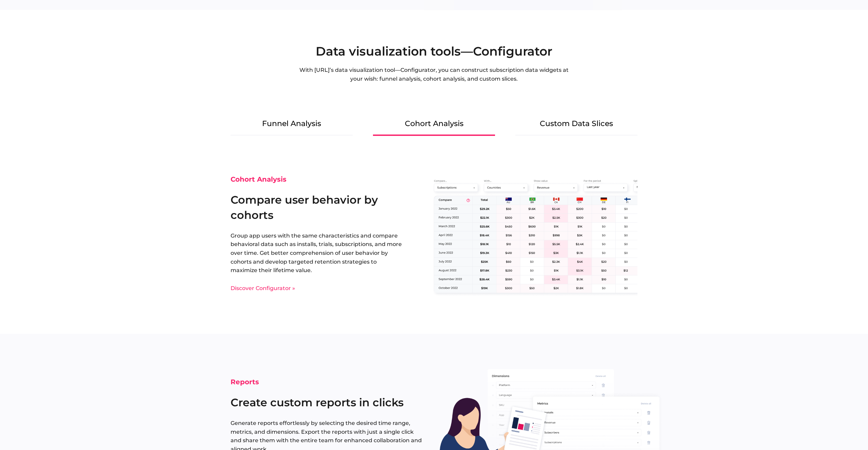 The image size is (868, 450). I want to click on img: appflow.ai-cohort-analysis, so click(556, 237).